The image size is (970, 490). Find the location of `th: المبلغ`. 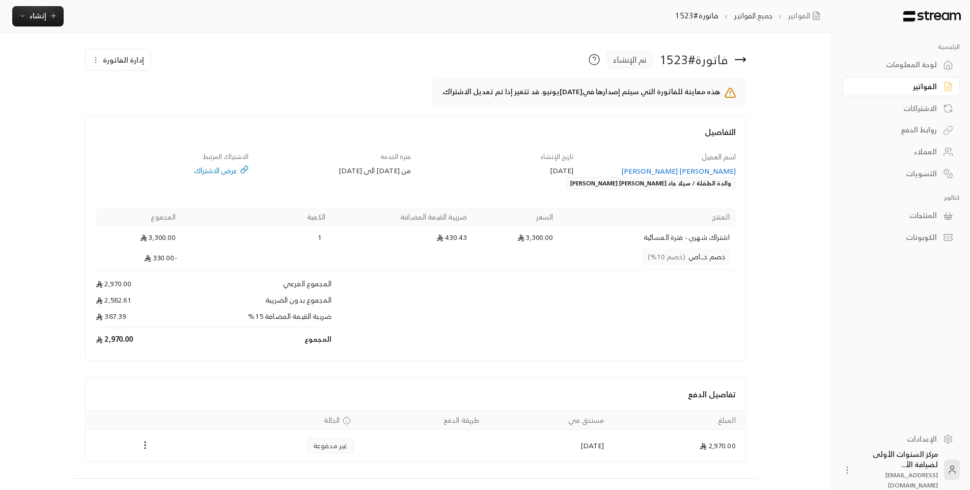

th: المبلغ is located at coordinates (678, 420).